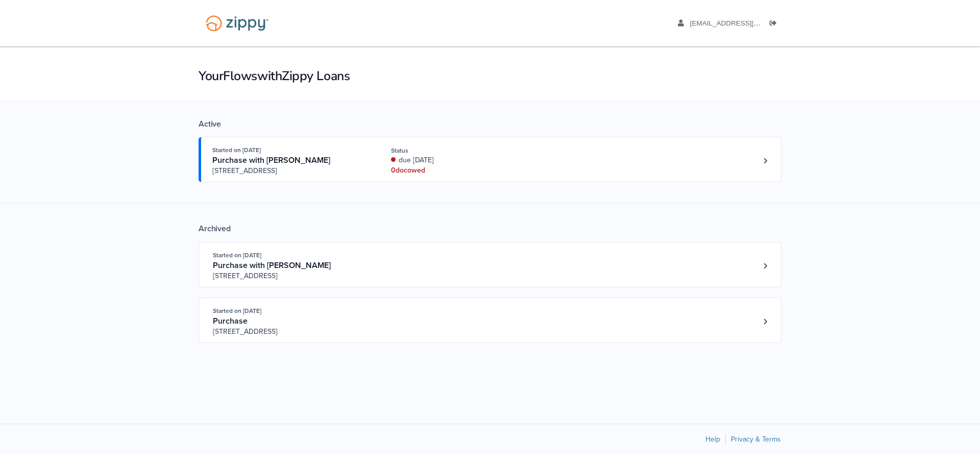 This screenshot has height=465, width=980. Describe the element at coordinates (459, 171) in the screenshot. I see `div: 0 doc owed` at that location.